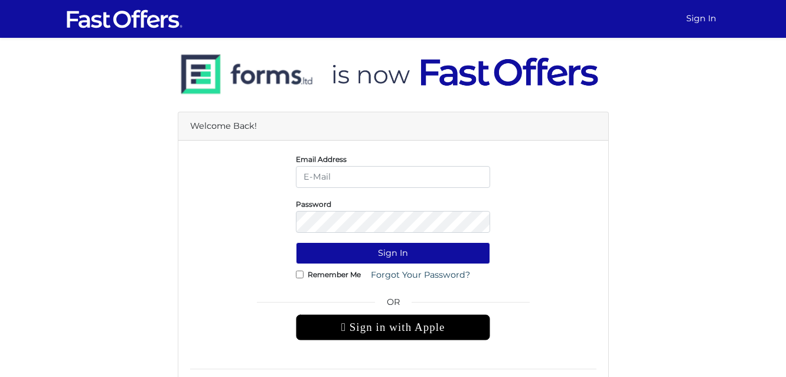  What do you see at coordinates (314, 204) in the screenshot?
I see `label: Password` at bounding box center [314, 204].